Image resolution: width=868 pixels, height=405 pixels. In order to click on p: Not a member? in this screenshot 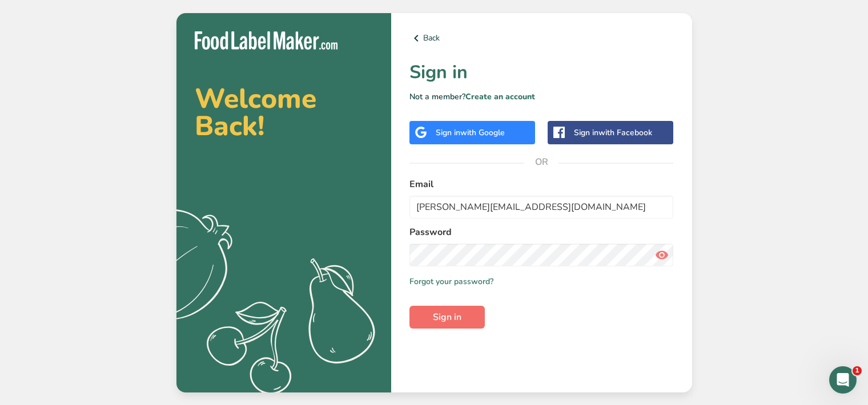, I will do `click(541, 96)`.